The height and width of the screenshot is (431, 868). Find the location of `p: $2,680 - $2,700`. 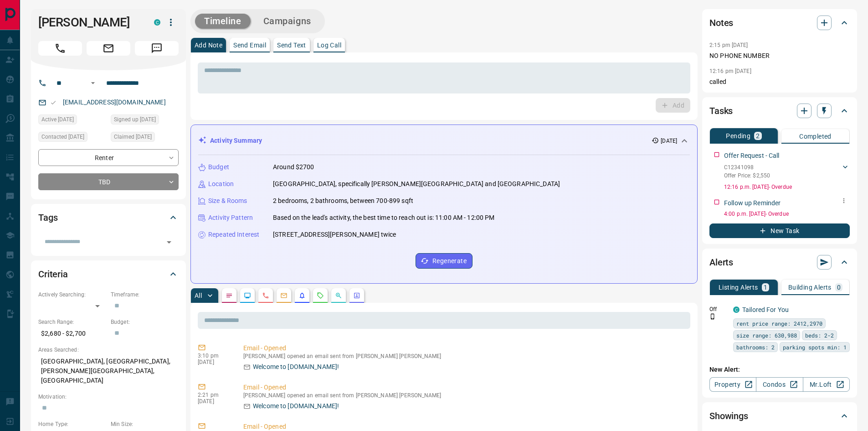

p: $2,680 - $2,700 is located at coordinates (72, 333).